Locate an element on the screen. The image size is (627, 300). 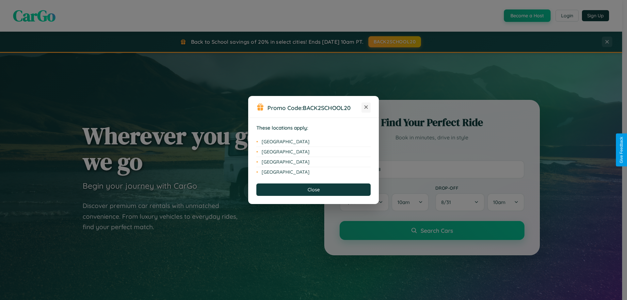
b: BACK2SCHOOL20 is located at coordinates (327, 108).